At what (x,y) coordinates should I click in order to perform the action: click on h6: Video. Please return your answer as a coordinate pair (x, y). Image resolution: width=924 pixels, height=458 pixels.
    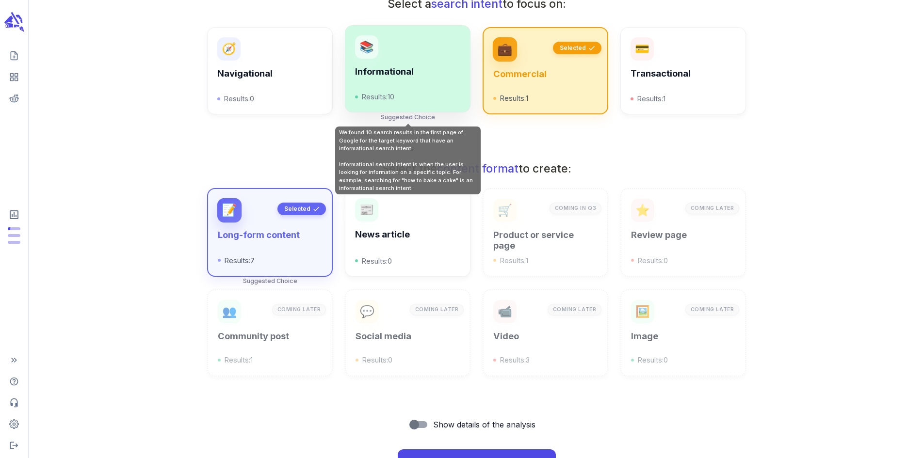
    Looking at the image, I should click on (545, 337).